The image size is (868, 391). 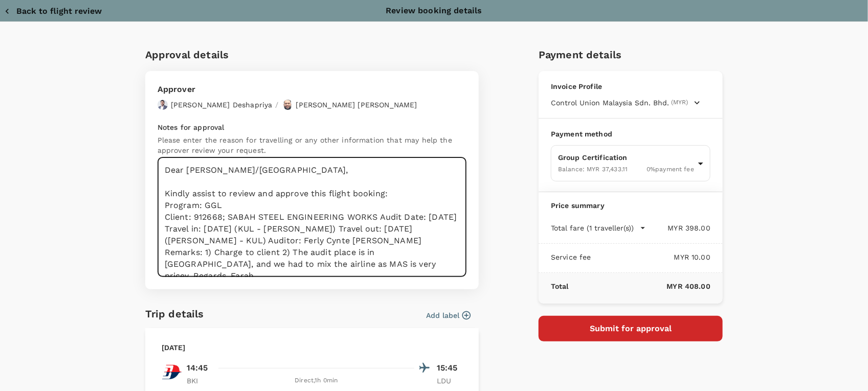 What do you see at coordinates (626, 103) in the screenshot?
I see `button: Control Union Malaysia Sdn. Bhd.(MYR)` at bounding box center [626, 103].